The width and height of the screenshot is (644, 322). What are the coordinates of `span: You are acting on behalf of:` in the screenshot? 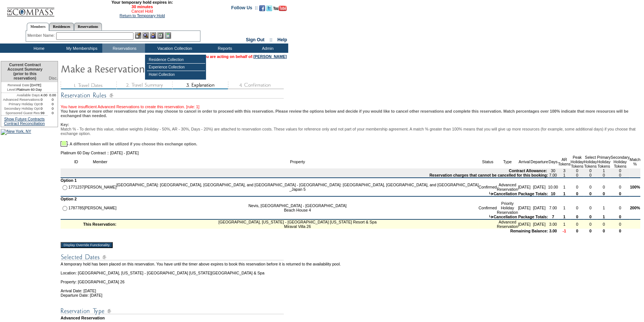 It's located at (244, 56).